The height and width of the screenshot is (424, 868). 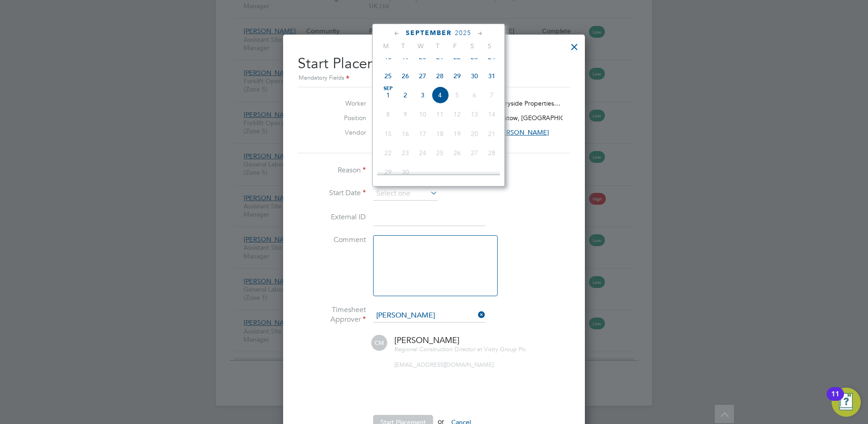 What do you see at coordinates (422, 153) in the screenshot?
I see `span: 24` at bounding box center [422, 153].